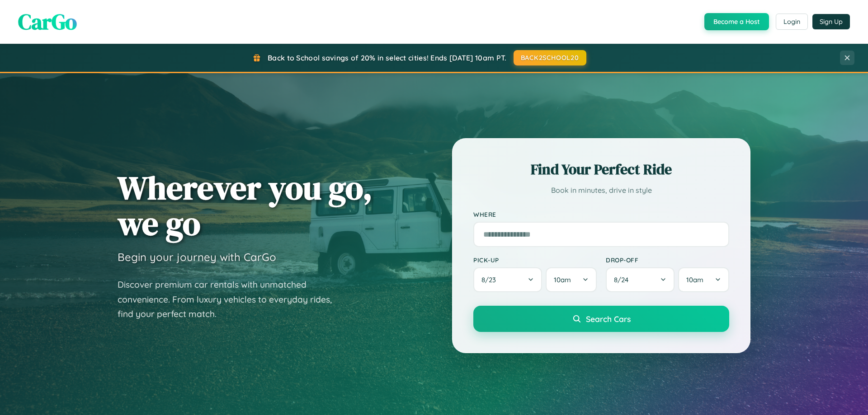 This screenshot has width=868, height=415. Describe the element at coordinates (608, 319) in the screenshot. I see `span: Search Cars` at that location.